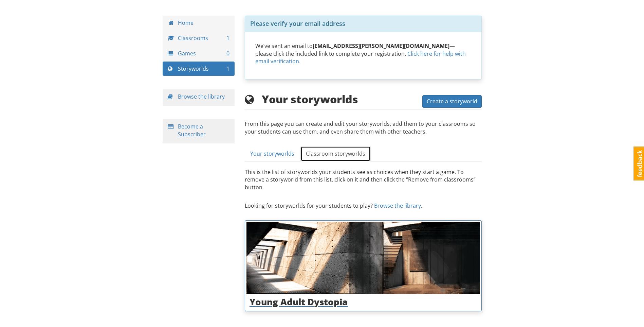 This screenshot has height=327, width=644. I want to click on a: Home, so click(198, 23).